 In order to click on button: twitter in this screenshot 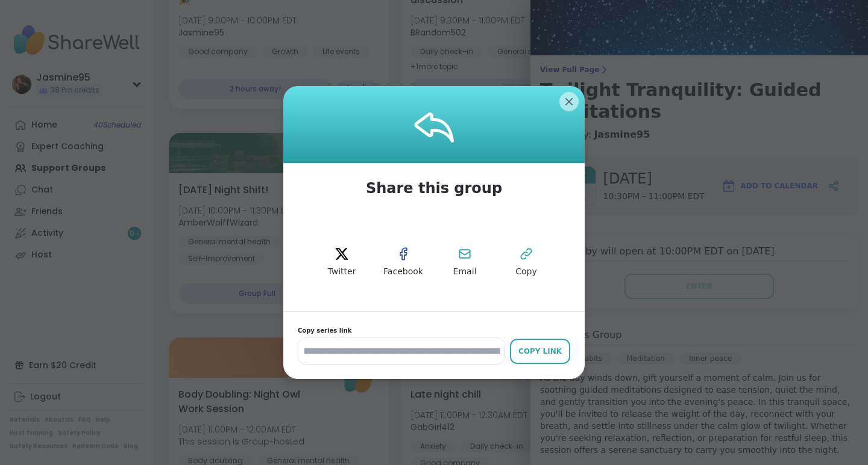, I will do `click(341, 262)`.